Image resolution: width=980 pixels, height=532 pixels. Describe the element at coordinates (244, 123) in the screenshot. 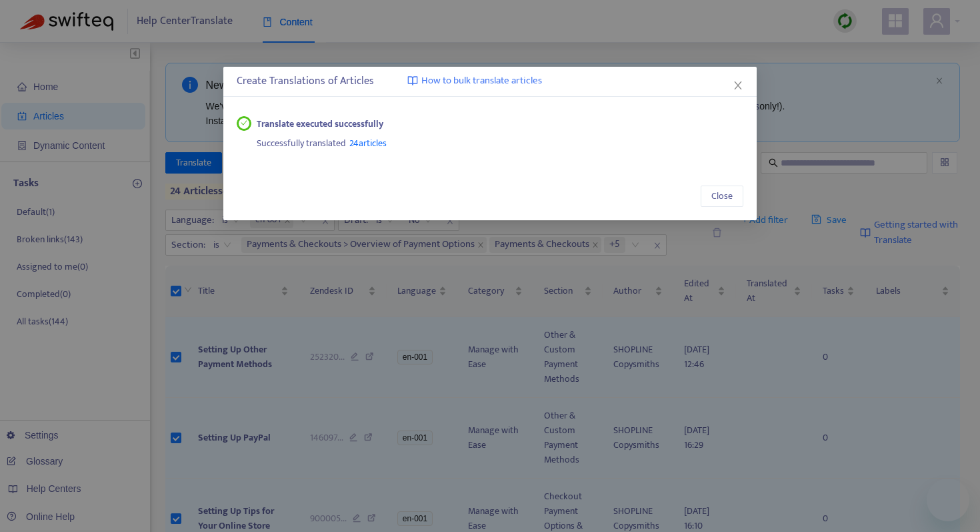

I see `span: check` at that location.